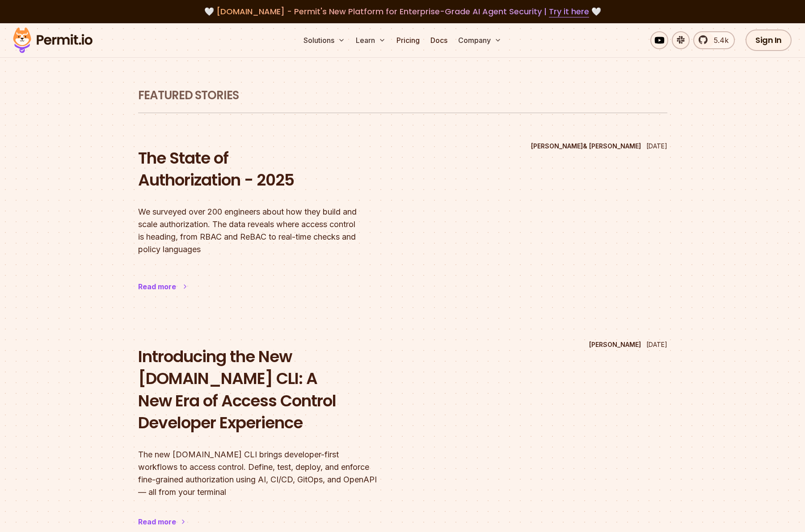 The height and width of the screenshot is (532, 805). What do you see at coordinates (371, 40) in the screenshot?
I see `button: Learn` at bounding box center [371, 40].